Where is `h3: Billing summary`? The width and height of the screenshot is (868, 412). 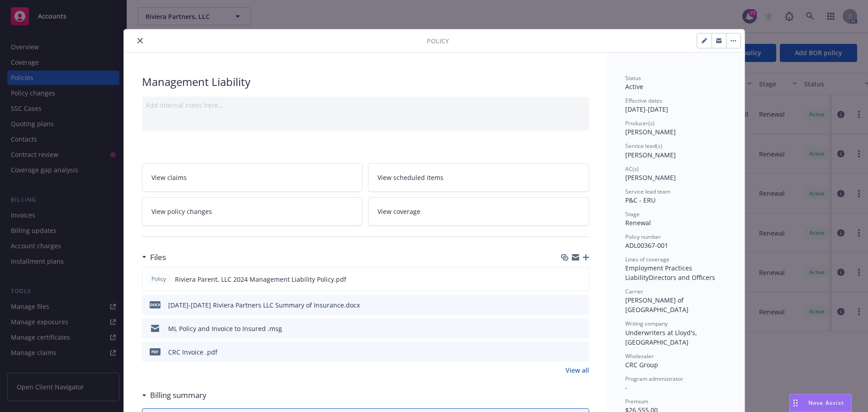
h3: Billing summary is located at coordinates (178, 395).